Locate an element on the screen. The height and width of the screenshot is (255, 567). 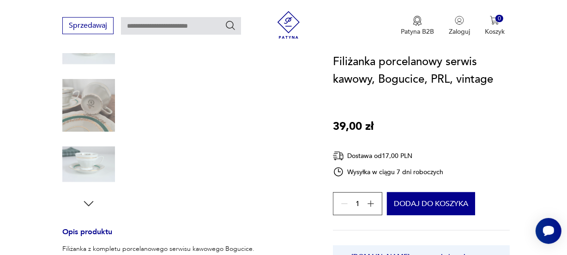
img: Ikona medalu is located at coordinates (417, 21).